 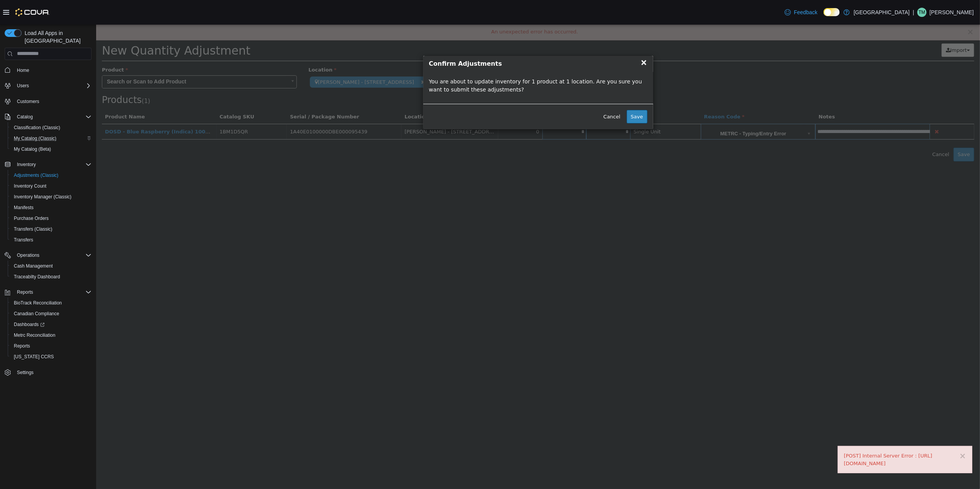 What do you see at coordinates (51, 240) in the screenshot?
I see `button: Transfers` at bounding box center [51, 240].